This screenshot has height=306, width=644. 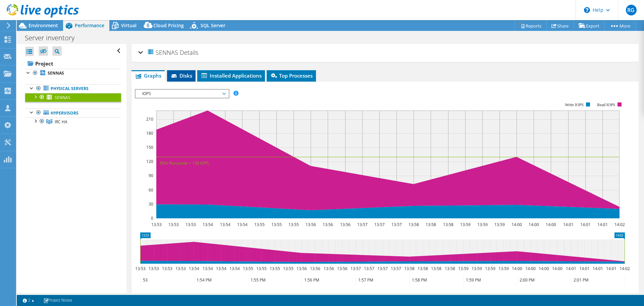 I want to click on a: IRC HA, so click(x=73, y=122).